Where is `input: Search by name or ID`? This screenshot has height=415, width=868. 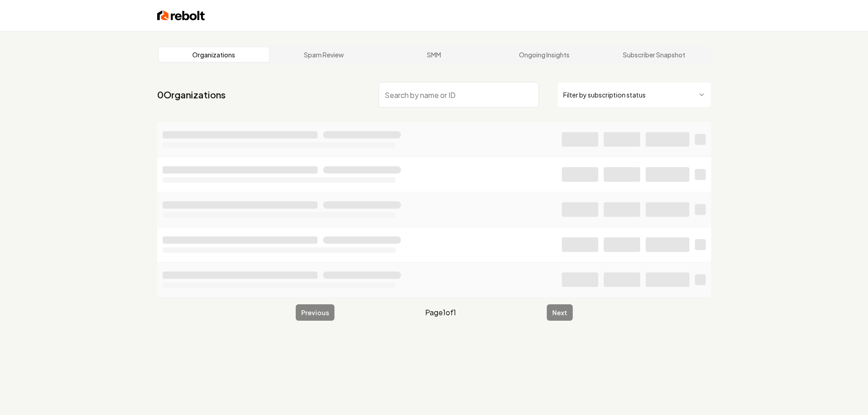
input: Search by name or ID is located at coordinates (459, 95).